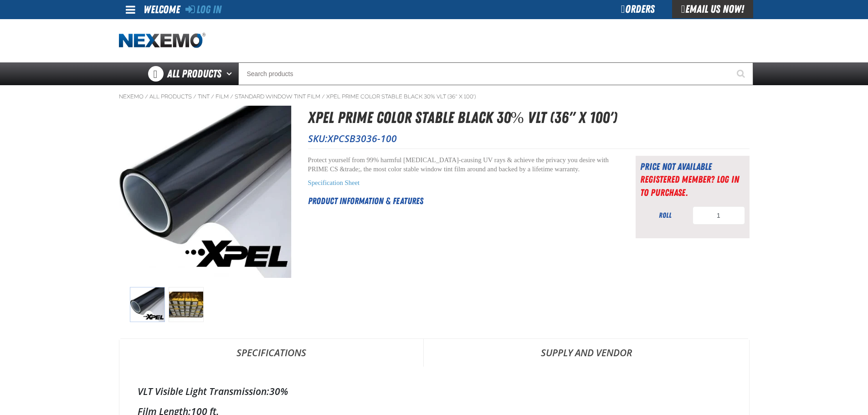 This screenshot has width=868, height=415. I want to click on h2: Product Information & Features, so click(460, 201).